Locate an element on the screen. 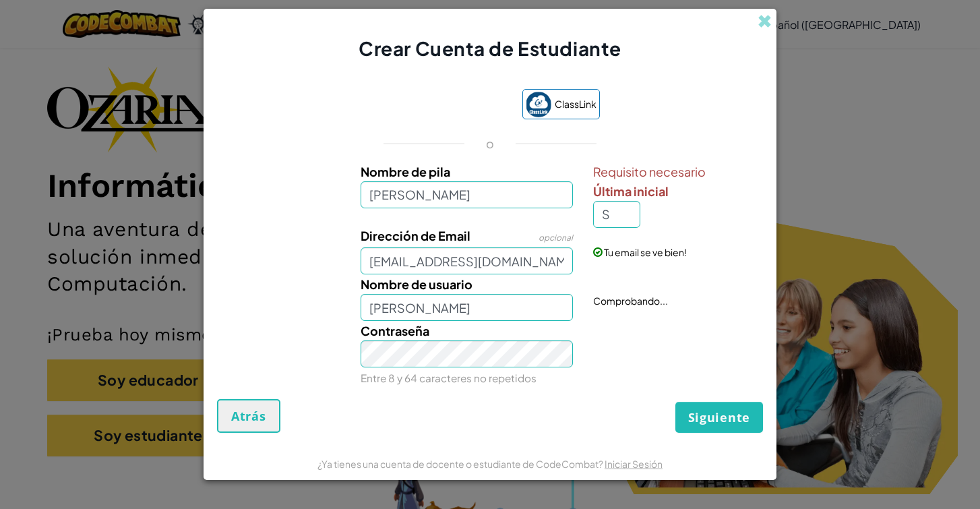 The image size is (980, 509). span: Requisito necesario is located at coordinates (676, 171).